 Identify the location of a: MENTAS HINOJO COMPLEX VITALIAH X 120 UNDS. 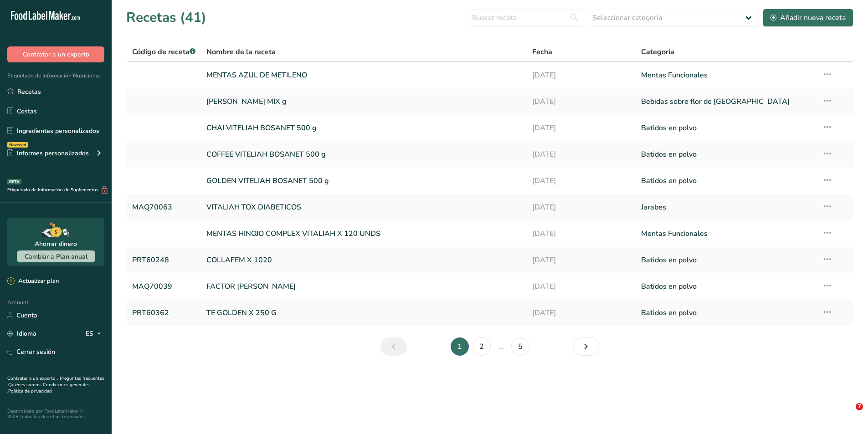
(363, 234).